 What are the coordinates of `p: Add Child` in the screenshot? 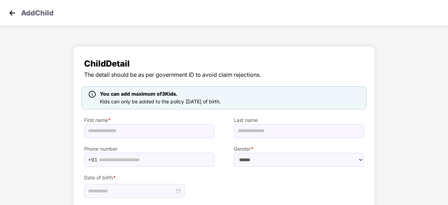 It's located at (37, 12).